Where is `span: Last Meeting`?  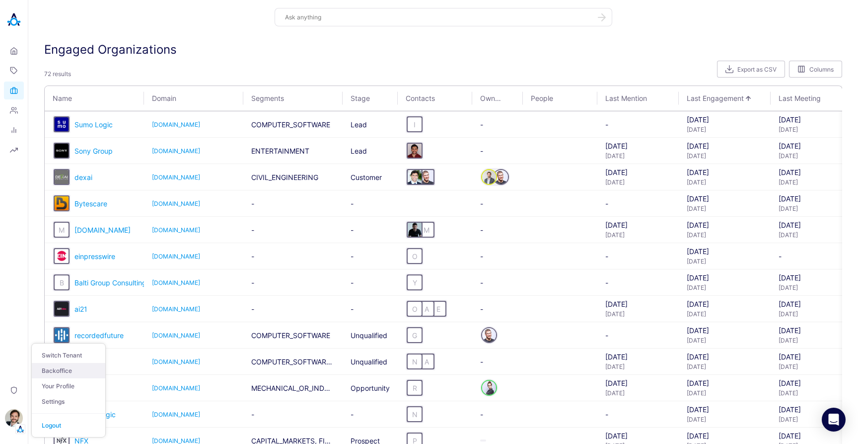 span: Last Meeting is located at coordinates (803, 98).